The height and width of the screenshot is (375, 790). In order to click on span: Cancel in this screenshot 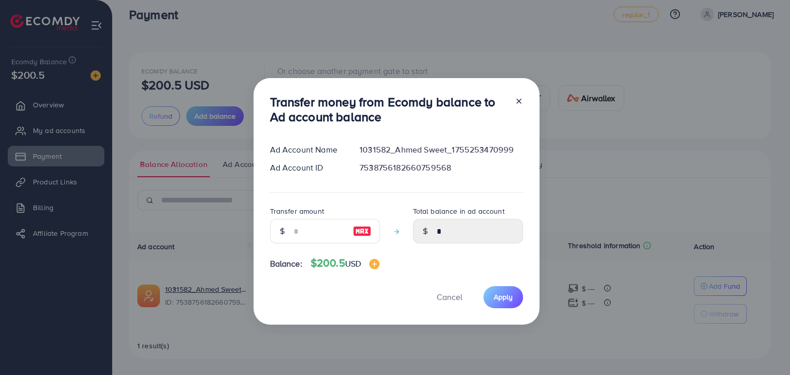, I will do `click(450, 297)`.